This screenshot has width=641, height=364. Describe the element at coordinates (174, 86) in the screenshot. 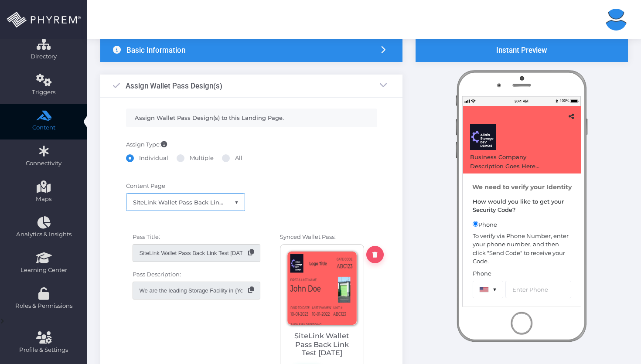

I see `h3: Assign Wallet Pass Design(s)` at that location.